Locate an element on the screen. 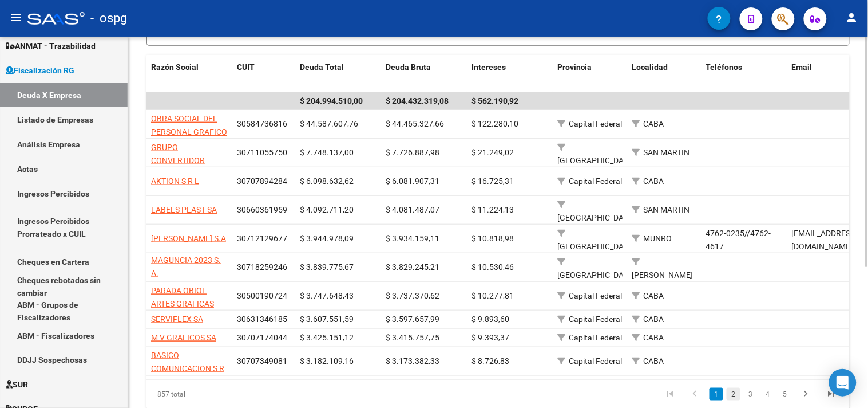 The image size is (868, 408). span: $ 7.748.137,00 is located at coordinates (327, 152).